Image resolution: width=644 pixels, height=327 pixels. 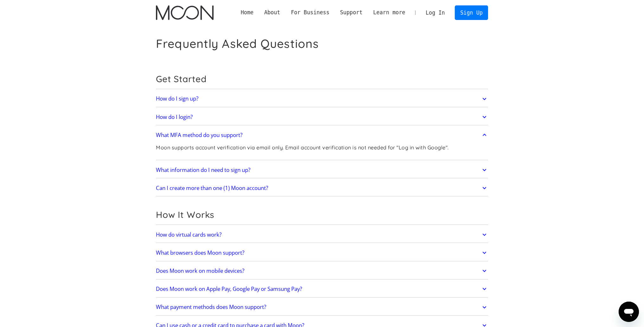 What do you see at coordinates (351, 12) in the screenshot?
I see `div: Support` at bounding box center [351, 12].